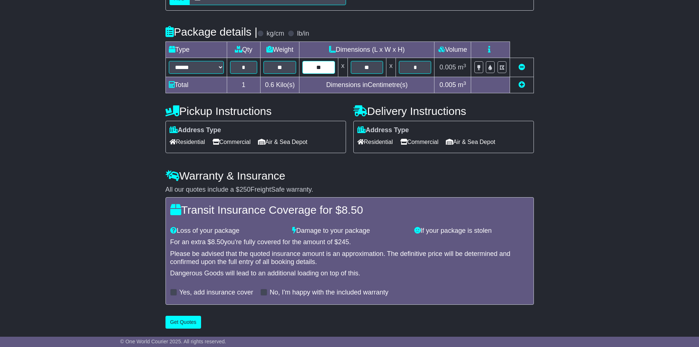  I want to click on div: Dangerous Goods will lead to an additional loading on top of this., so click(350, 274).